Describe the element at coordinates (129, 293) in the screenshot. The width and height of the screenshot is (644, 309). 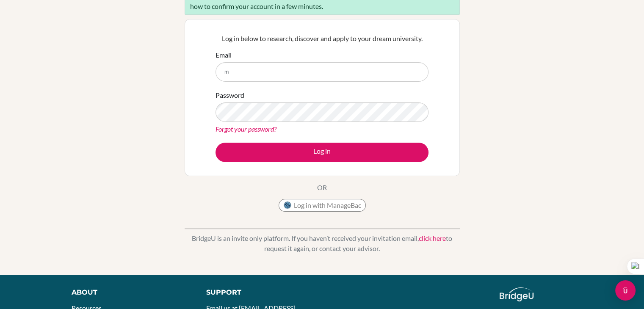
I see `div: About` at that location.